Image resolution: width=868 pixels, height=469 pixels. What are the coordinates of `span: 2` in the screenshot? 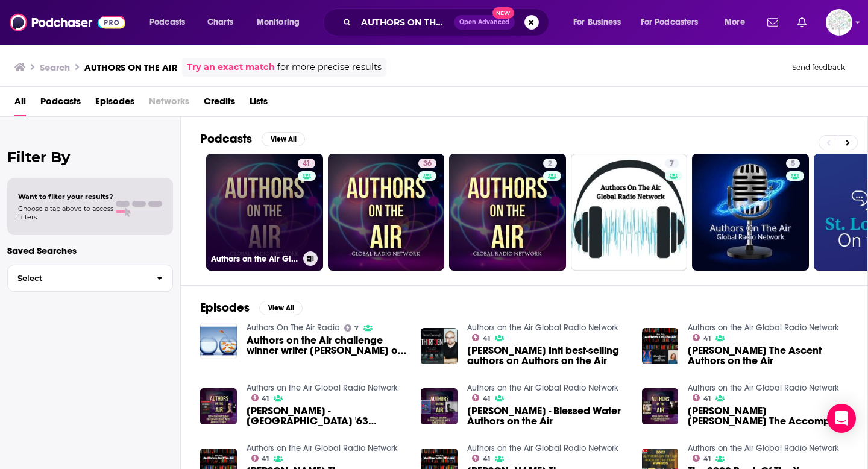 It's located at (550, 164).